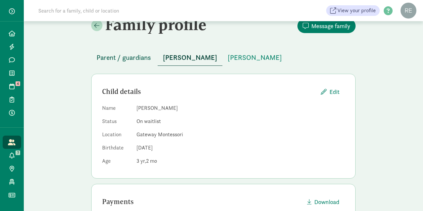 The height and width of the screenshot is (211, 423). I want to click on h2: Family profile, so click(156, 24).